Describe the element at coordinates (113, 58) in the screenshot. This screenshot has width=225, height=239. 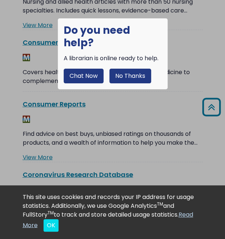
I see `div: A librarian is online ready to help.` at that location.